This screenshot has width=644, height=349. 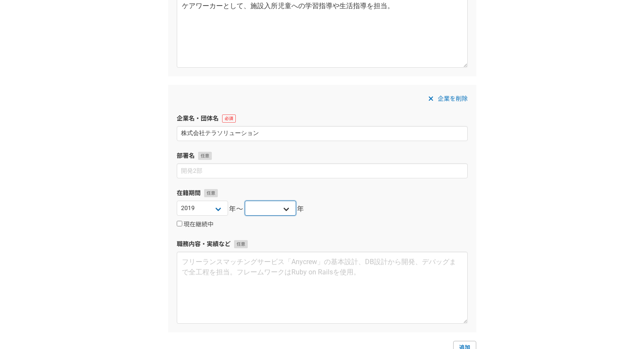 What do you see at coordinates (301, 209) in the screenshot?
I see `span: 年` at bounding box center [301, 209].